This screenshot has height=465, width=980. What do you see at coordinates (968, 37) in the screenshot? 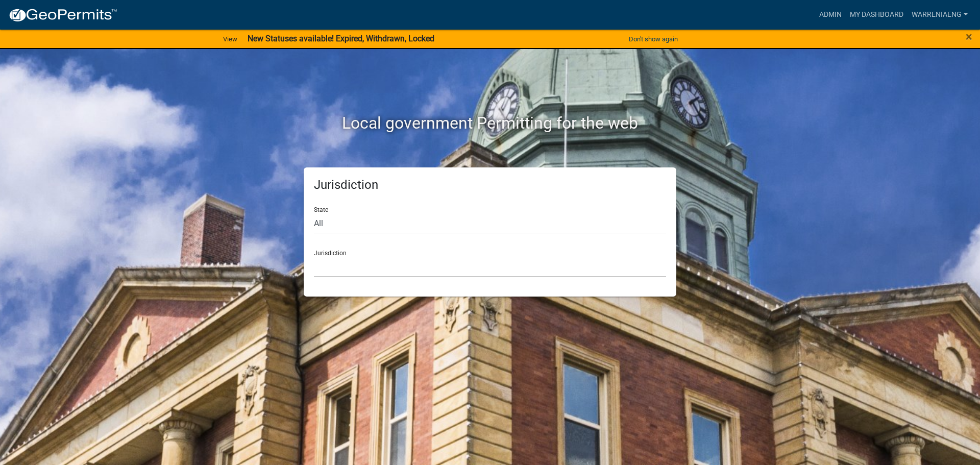
I see `button: Close` at bounding box center [968, 37].